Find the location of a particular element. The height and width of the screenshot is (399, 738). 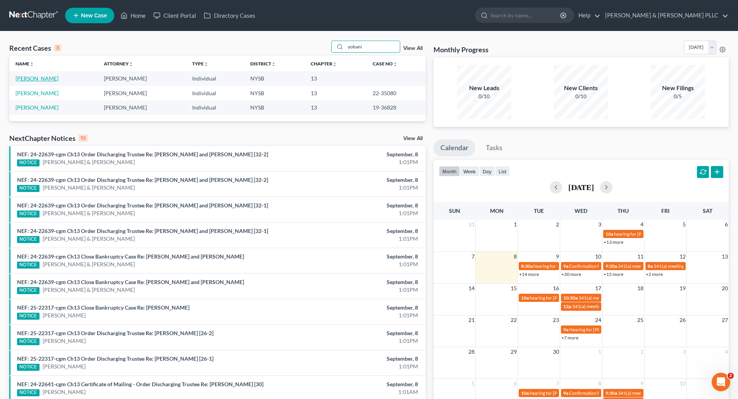

span: 30 is located at coordinates (556, 352).